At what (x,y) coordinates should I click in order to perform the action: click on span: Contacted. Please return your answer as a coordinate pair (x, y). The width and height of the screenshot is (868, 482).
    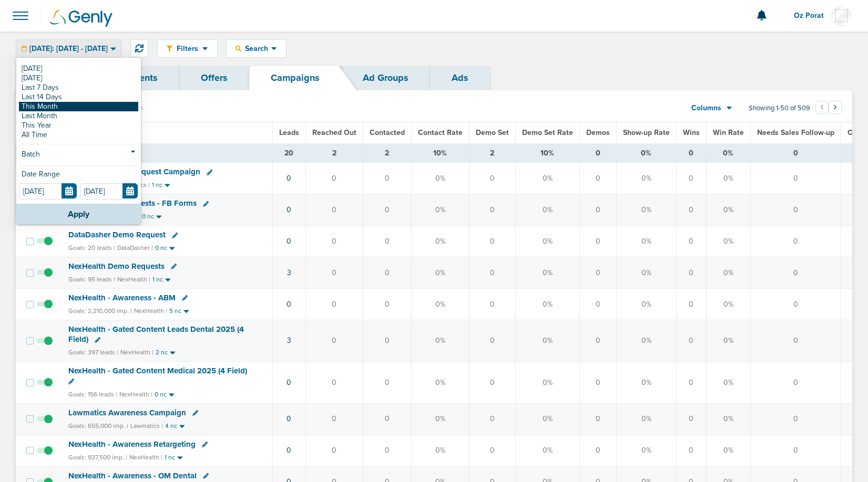
    Looking at the image, I should click on (387, 132).